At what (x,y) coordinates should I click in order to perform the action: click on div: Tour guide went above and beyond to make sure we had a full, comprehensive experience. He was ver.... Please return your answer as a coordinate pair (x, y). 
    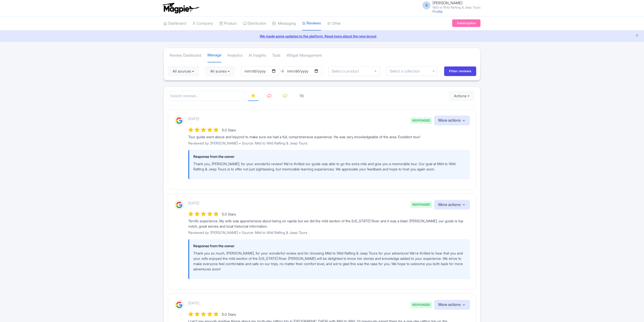
    Looking at the image, I should click on (329, 137).